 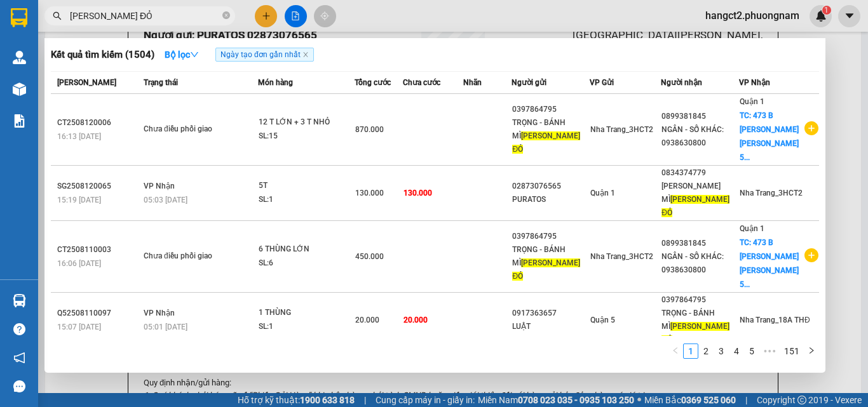 I want to click on li: Next 5 Pages, so click(x=770, y=351).